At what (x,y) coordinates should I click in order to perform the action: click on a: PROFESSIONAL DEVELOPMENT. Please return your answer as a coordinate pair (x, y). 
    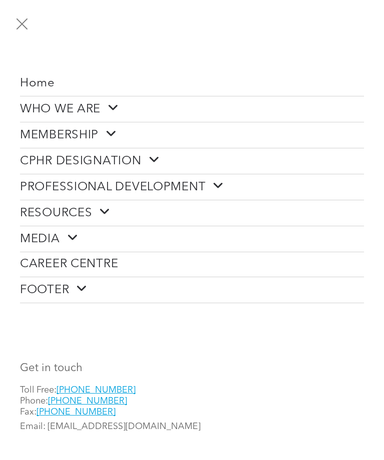
    Looking at the image, I should click on (192, 187).